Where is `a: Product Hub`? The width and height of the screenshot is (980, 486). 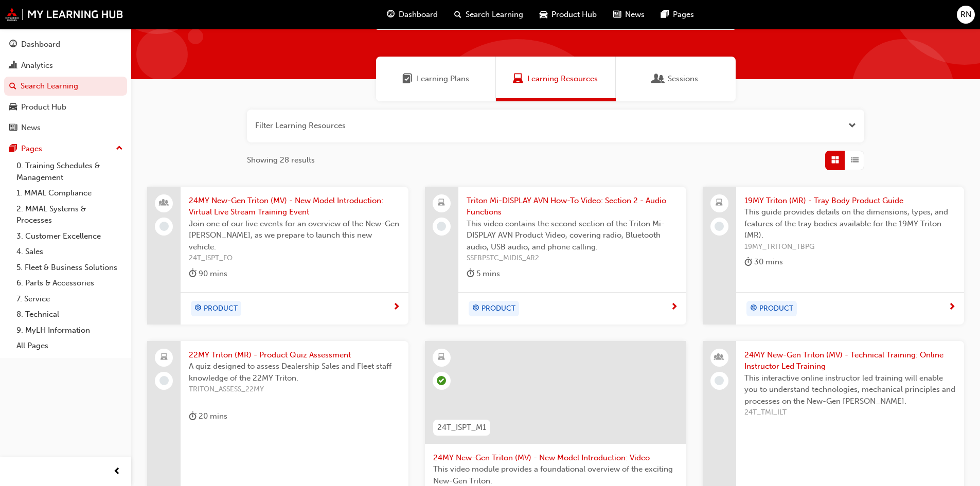 a: Product Hub is located at coordinates (65, 107).